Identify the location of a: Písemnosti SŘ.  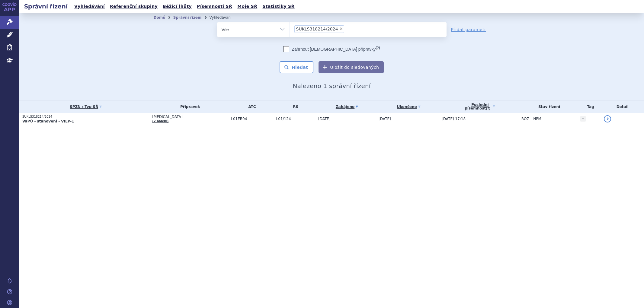
(214, 6).